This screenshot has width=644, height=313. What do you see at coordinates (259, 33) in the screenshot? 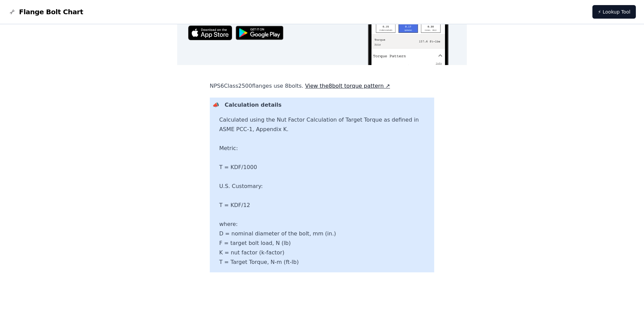
I see `img: Get it on Google Play` at bounding box center [259, 33].